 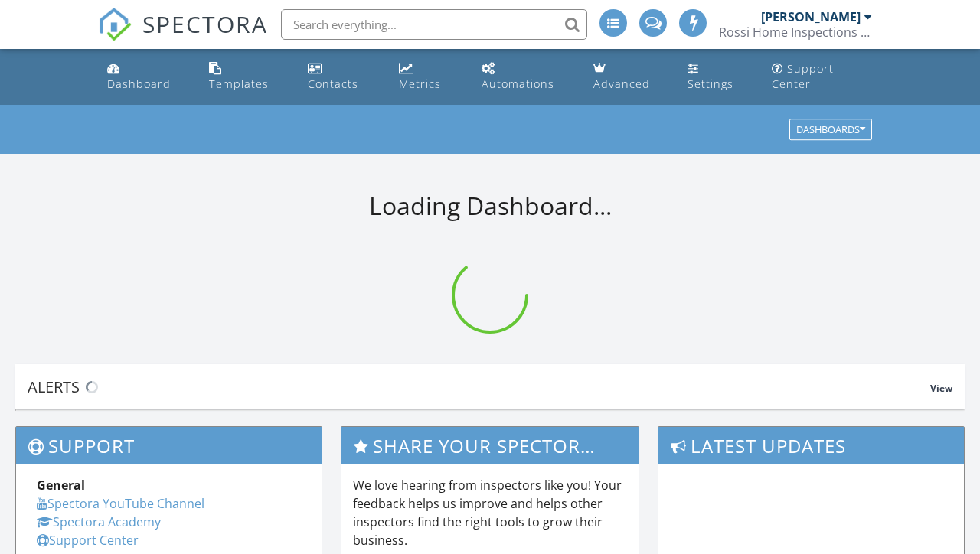 What do you see at coordinates (710, 84) in the screenshot?
I see `div: Settings` at bounding box center [710, 84].